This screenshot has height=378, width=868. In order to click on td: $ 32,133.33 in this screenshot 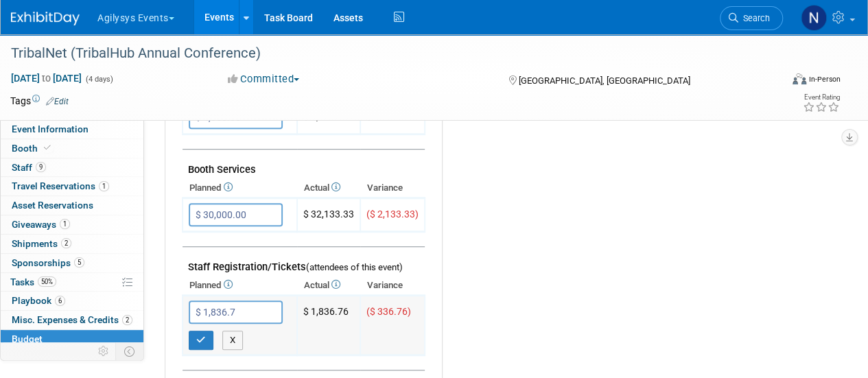, I will do `click(329, 215)`.